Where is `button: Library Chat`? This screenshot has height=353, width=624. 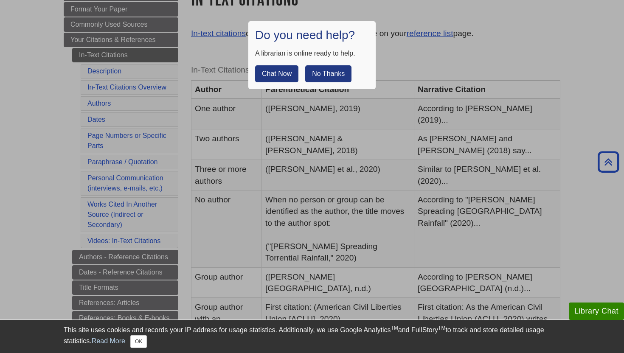
button: Library Chat is located at coordinates (596, 311).